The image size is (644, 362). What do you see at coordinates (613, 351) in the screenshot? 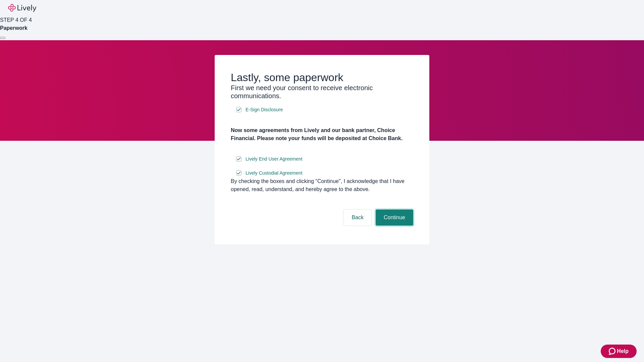
I see `svg: Zendesk support icon` at bounding box center [613, 351].